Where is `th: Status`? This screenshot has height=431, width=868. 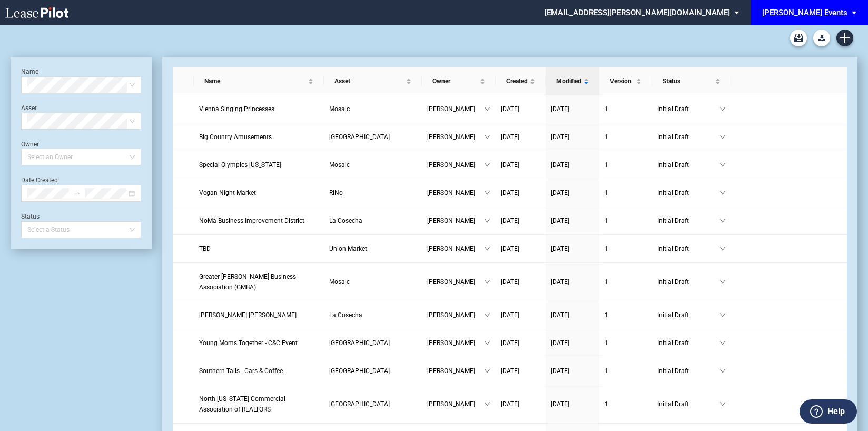
th: Status is located at coordinates (691, 81).